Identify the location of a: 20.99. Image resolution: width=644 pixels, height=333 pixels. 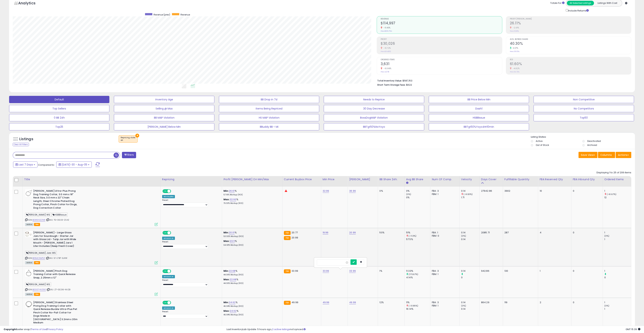
(352, 233).